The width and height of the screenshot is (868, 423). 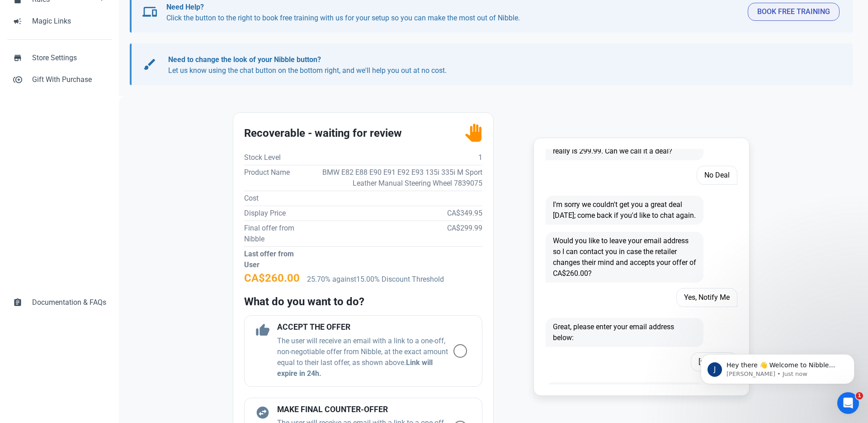 What do you see at coordinates (272, 198) in the screenshot?
I see `td: Cost` at bounding box center [272, 198].